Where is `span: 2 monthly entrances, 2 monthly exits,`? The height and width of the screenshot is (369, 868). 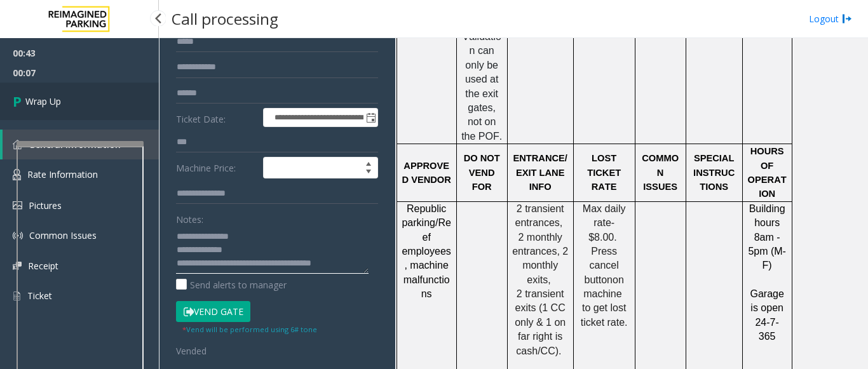
span: 2 monthly entrances, 2 monthly exits, is located at coordinates (541, 259).